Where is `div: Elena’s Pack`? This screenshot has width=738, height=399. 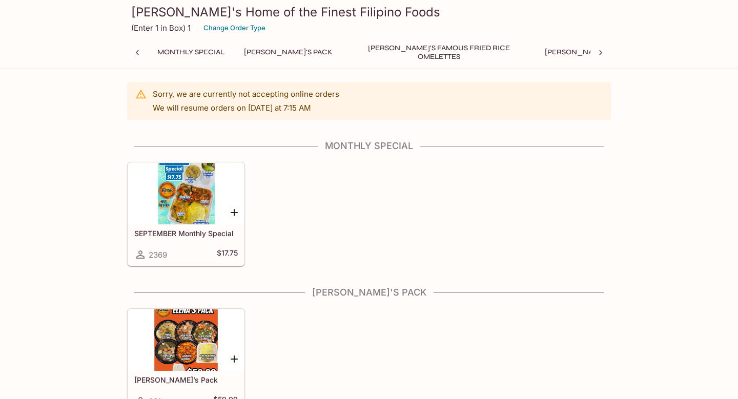
div: Elena’s Pack is located at coordinates (186, 341).